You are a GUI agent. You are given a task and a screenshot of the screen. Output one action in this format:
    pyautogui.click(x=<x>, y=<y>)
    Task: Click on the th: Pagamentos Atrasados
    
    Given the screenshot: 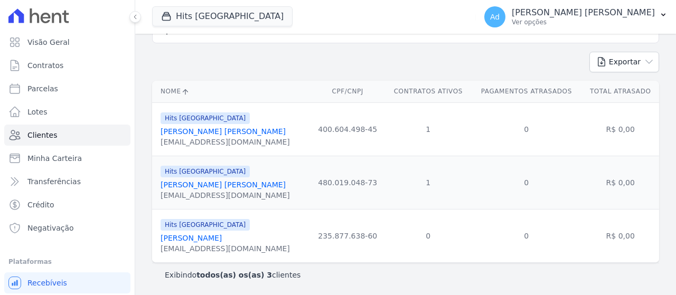 What is the action you would take?
    pyautogui.click(x=526, y=91)
    